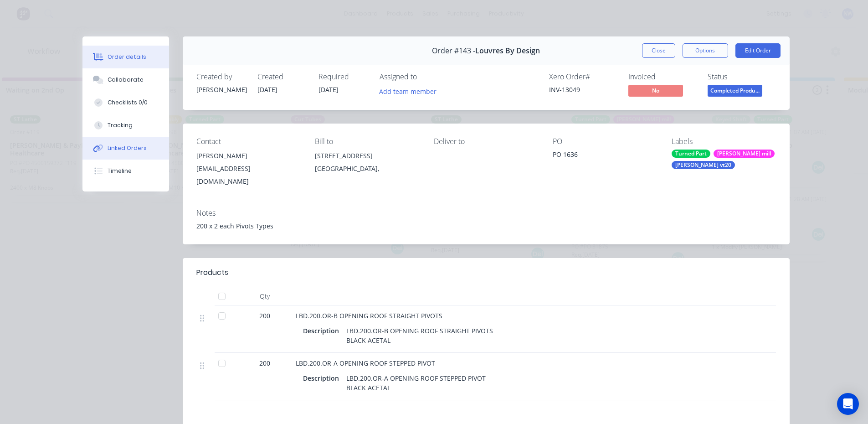 The width and height of the screenshot is (868, 424). What do you see at coordinates (663, 77) in the screenshot?
I see `div: Invoiced` at bounding box center [663, 77].